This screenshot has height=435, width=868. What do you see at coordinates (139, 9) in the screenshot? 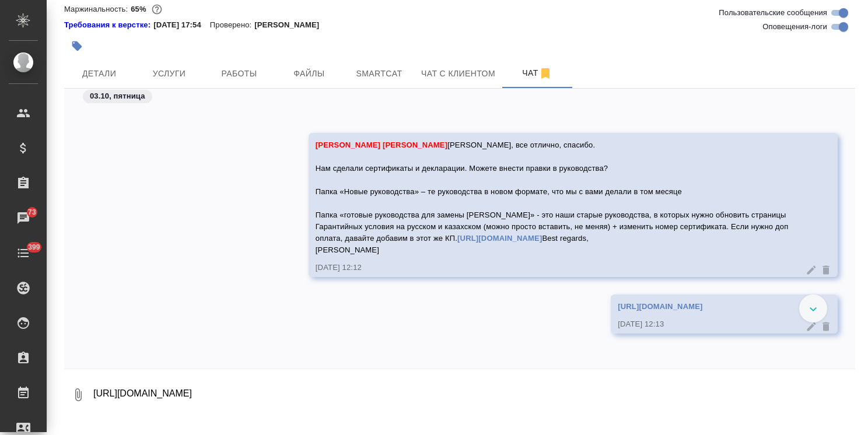
I see `p: 65%` at bounding box center [139, 9].